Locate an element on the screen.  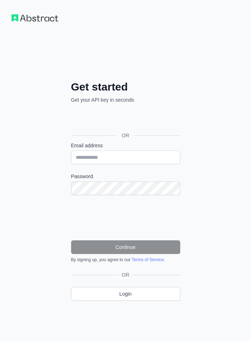
label: Password is located at coordinates (126, 176).